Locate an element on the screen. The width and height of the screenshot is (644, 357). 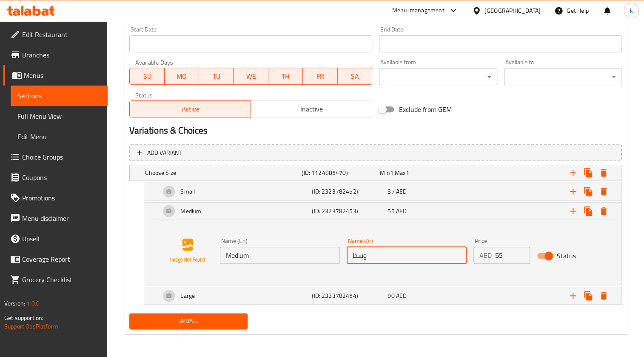
span: Update is located at coordinates (188, 321).